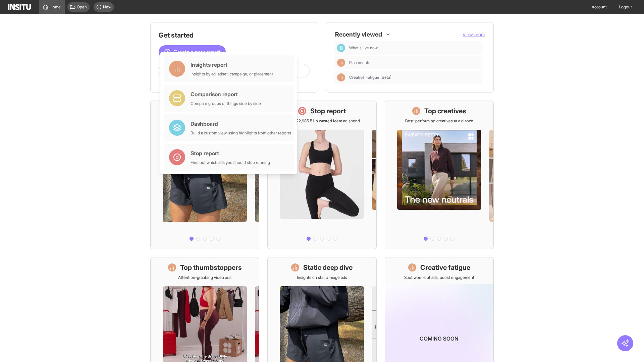  I want to click on img: Logo, so click(19, 7).